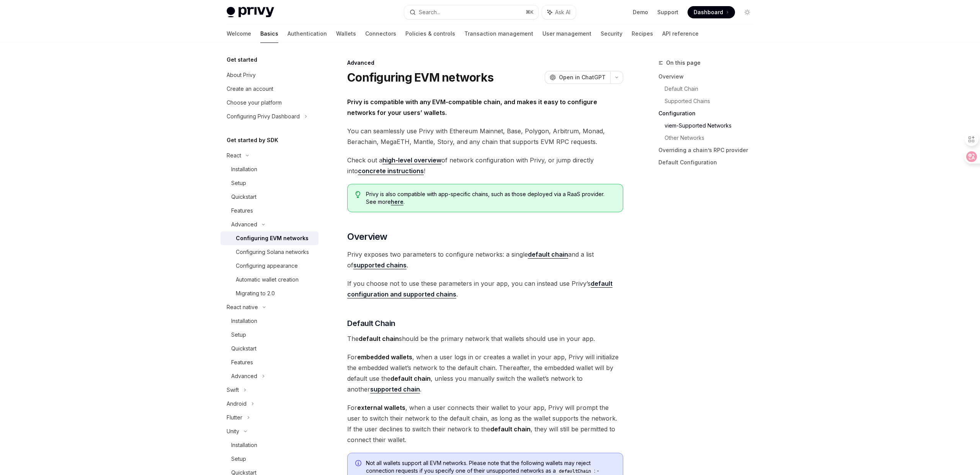  I want to click on a: Overview, so click(709, 76).